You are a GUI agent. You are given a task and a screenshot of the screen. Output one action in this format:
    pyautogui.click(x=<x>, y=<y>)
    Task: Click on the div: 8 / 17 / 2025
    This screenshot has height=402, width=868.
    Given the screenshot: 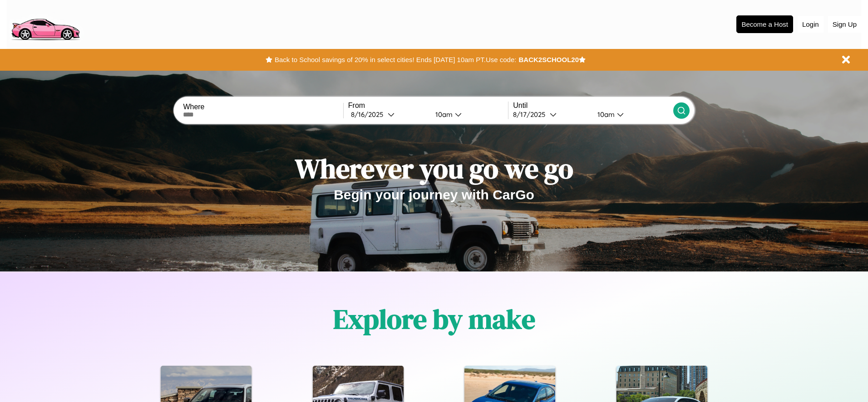 What is the action you would take?
    pyautogui.click(x=531, y=114)
    